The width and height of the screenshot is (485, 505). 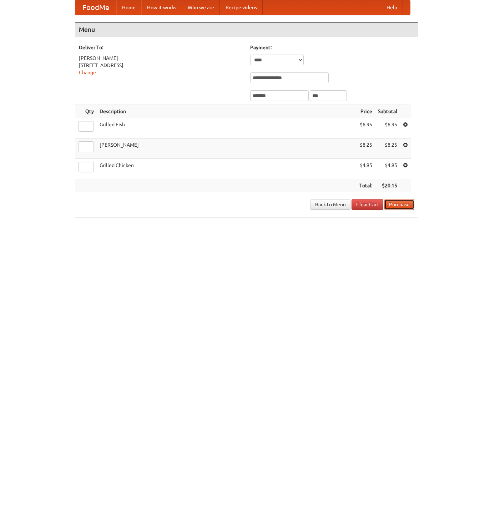 I want to click on a: Home, so click(x=129, y=7).